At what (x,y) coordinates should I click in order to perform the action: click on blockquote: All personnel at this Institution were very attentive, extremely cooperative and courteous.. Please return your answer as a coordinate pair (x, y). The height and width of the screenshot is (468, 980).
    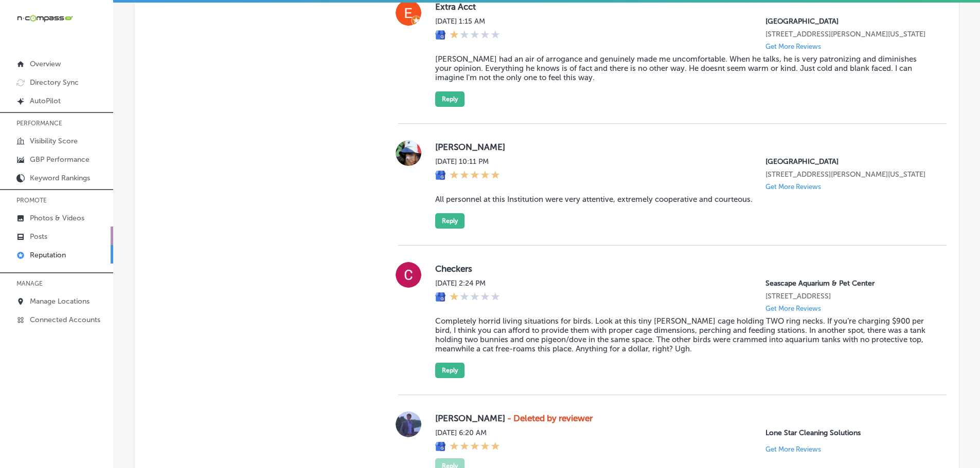
    Looking at the image, I should click on (683, 199).